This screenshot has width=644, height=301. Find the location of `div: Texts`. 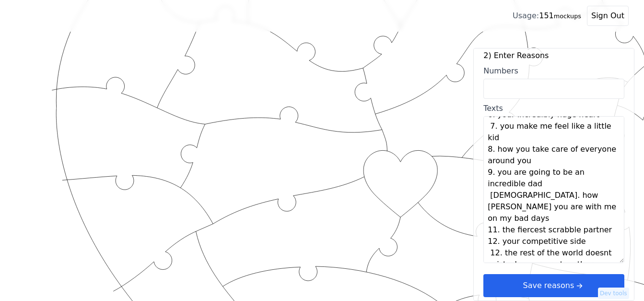

div: Texts is located at coordinates (554, 109).